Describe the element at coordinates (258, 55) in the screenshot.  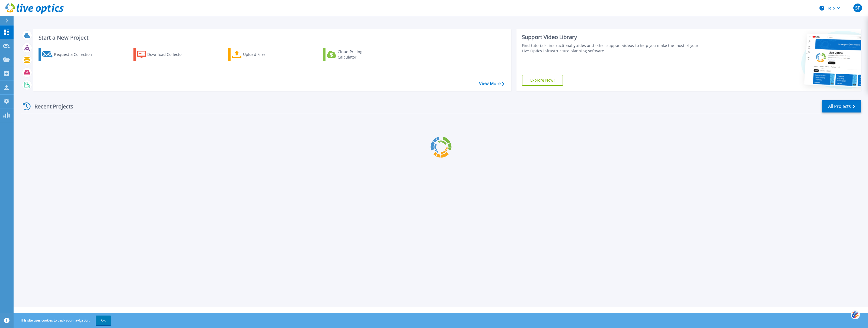
I see `a: Upload Files` at that location.